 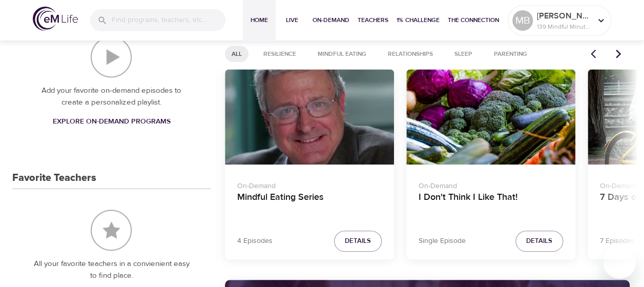 What do you see at coordinates (596, 54) in the screenshot?
I see `button: Previous items` at bounding box center [596, 54].